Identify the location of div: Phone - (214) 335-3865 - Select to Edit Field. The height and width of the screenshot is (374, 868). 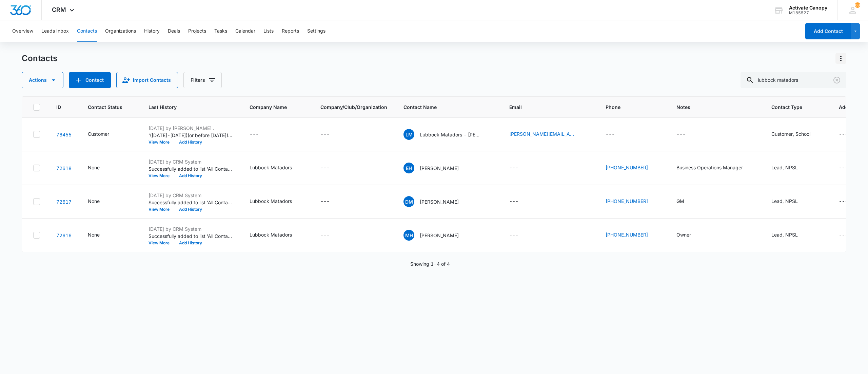
(633, 235).